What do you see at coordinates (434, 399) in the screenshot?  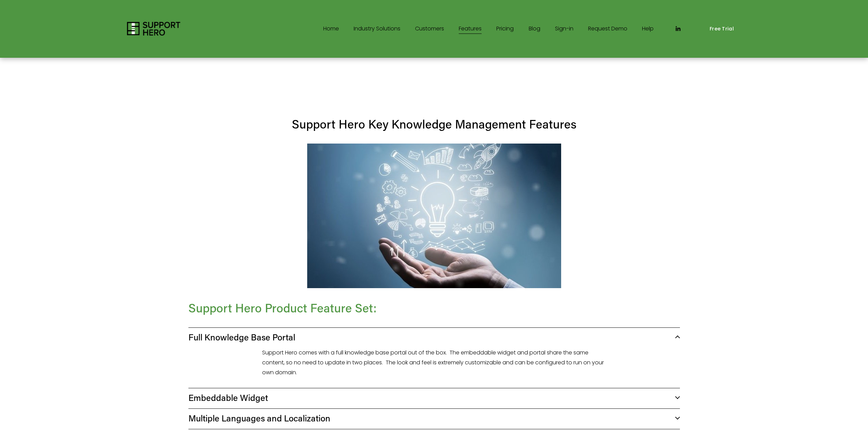 I see `button: Embeddable Widget` at bounding box center [434, 399].